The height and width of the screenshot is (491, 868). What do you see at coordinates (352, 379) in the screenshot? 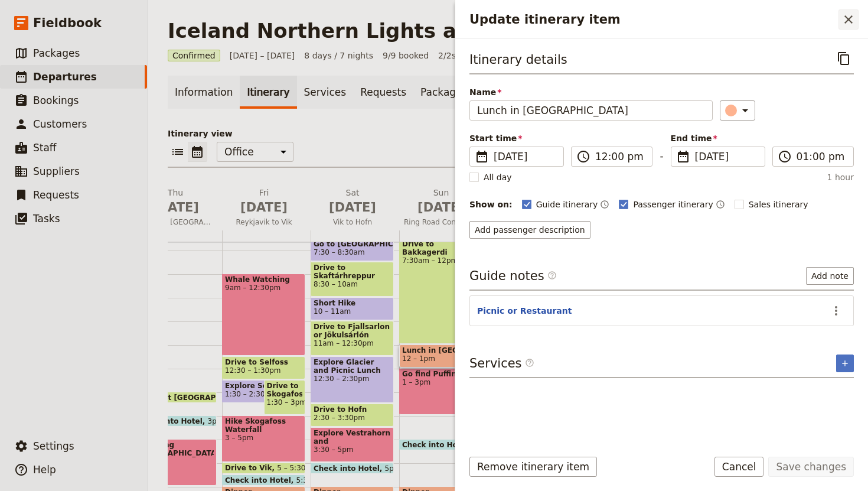
I see `div: Explore Glacier and Picnic Lunch12:30 – 2:30pm` at bounding box center [352, 379].